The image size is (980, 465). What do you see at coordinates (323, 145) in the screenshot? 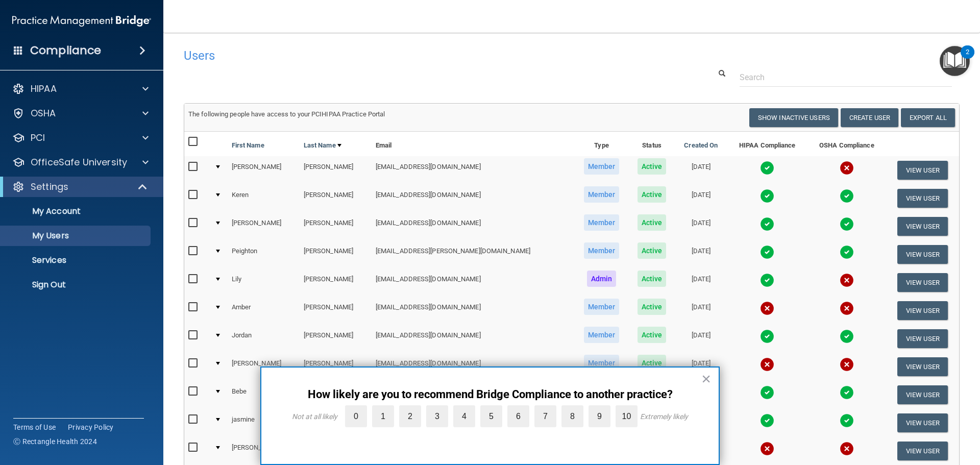
I see `a: Last Name` at bounding box center [323, 145].